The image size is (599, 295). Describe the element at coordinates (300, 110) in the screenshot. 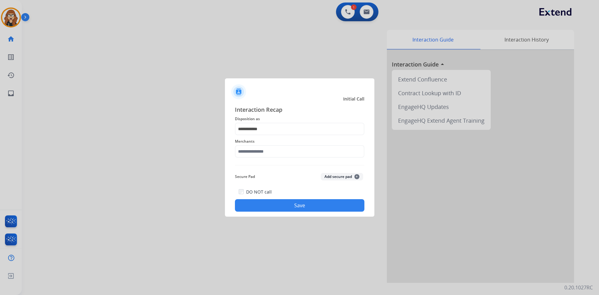

I see `span: Interaction Recap` at that location.